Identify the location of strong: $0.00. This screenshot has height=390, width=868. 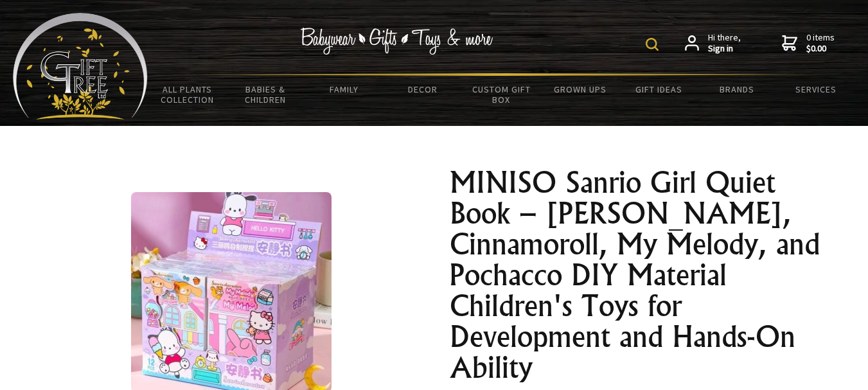
(820, 49).